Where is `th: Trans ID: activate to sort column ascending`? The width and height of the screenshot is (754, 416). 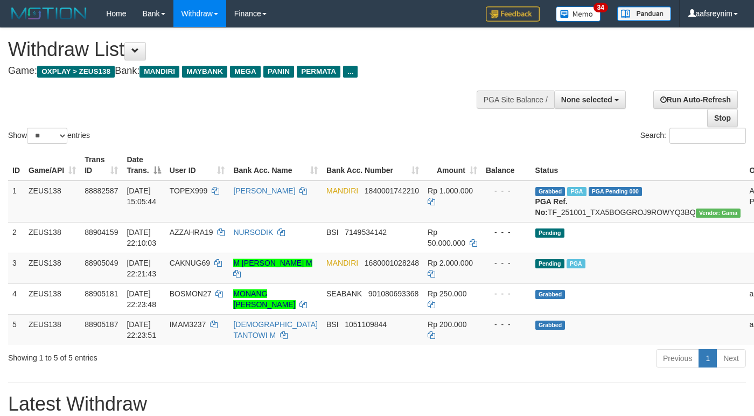
th: Trans ID: activate to sort column ascending is located at coordinates (101, 165).